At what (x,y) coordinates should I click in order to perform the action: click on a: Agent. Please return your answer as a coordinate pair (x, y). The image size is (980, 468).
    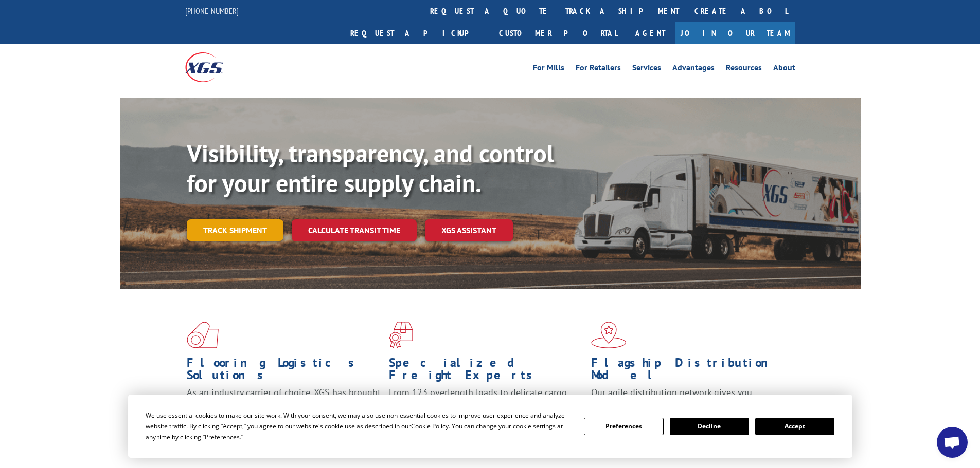
    Looking at the image, I should click on (650, 33).